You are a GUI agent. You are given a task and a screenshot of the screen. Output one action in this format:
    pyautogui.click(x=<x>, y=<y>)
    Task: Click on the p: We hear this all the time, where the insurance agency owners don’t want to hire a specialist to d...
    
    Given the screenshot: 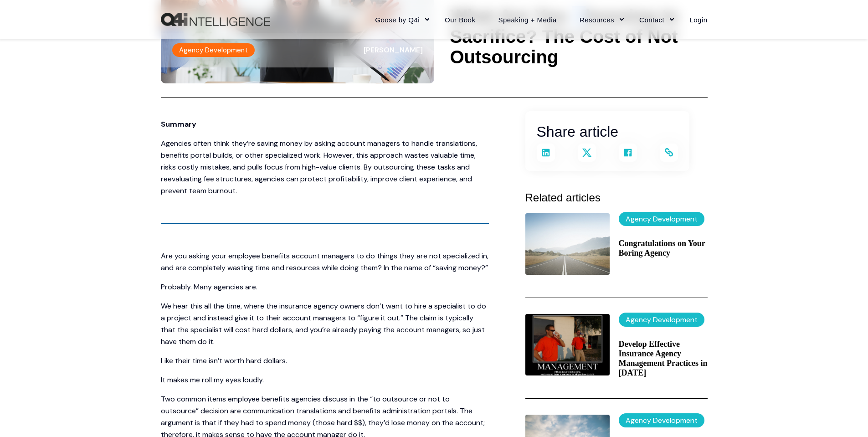 What is the action you would take?
    pyautogui.click(x=325, y=324)
    